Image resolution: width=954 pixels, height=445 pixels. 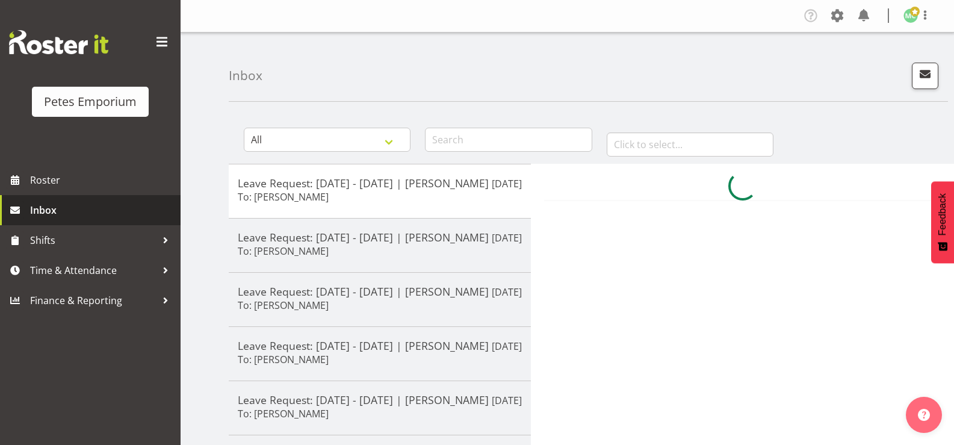 I want to click on span: Inbox, so click(x=102, y=210).